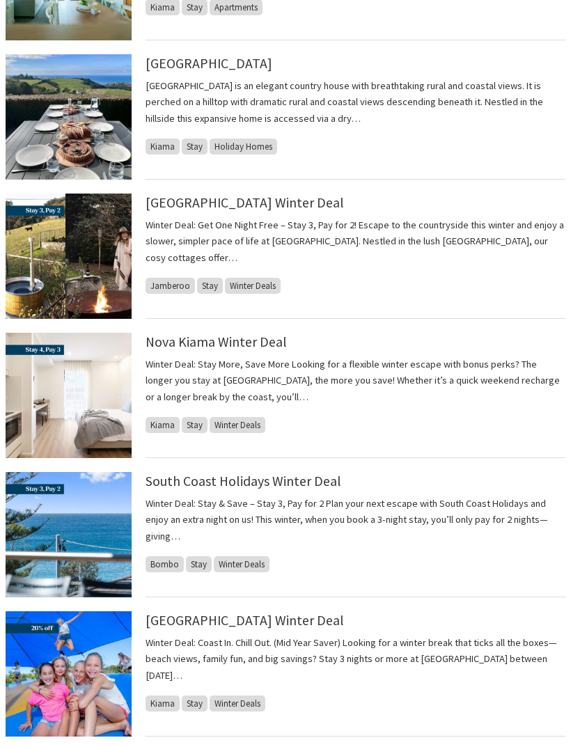  Describe the element at coordinates (355, 659) in the screenshot. I see `p: Winter Deal: Coast In. Chill Out. (Mid Year Saver) Looking for a winter break that ticks all the ...` at that location.